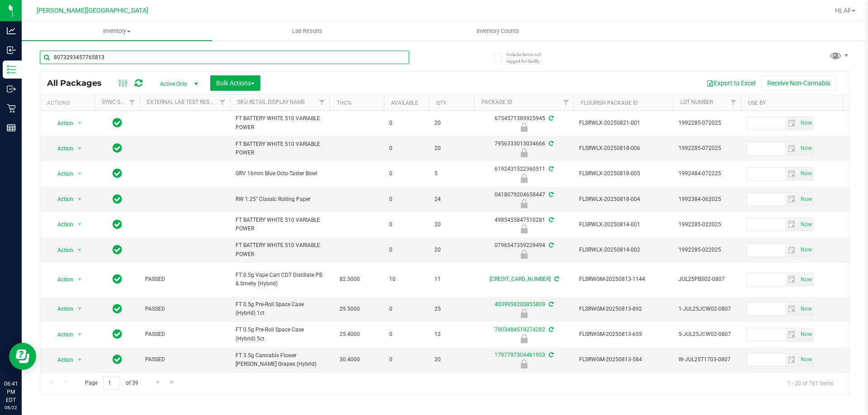  What do you see at coordinates (11, 31) in the screenshot?
I see `inline-svg: Analytics` at bounding box center [11, 31].